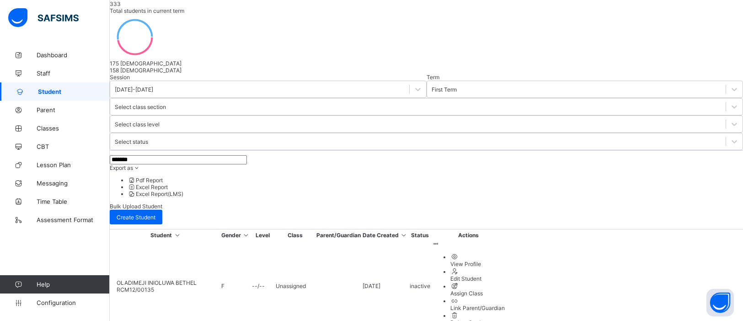  What do you see at coordinates (73, 183) in the screenshot?
I see `span: Messaging` at bounding box center [73, 183].